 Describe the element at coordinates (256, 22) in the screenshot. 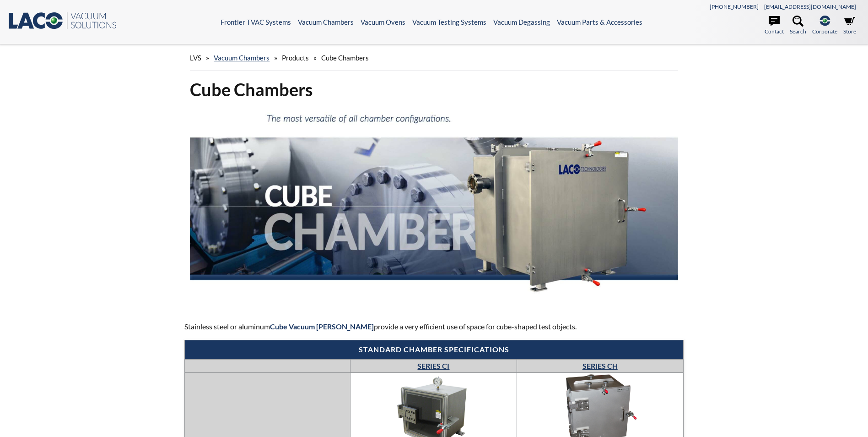

I see `a: Frontier TVAC Systems` at that location.